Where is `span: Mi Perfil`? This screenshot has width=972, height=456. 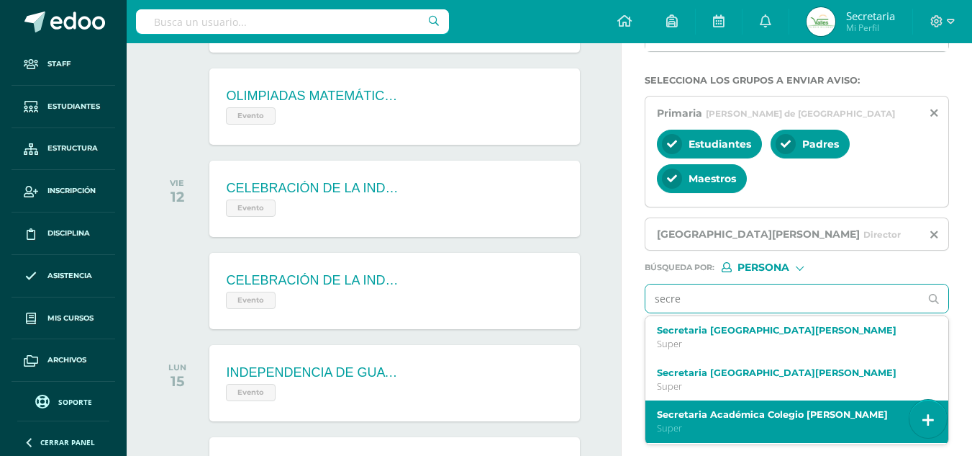 span: Mi Perfil is located at coordinates (871, 27).